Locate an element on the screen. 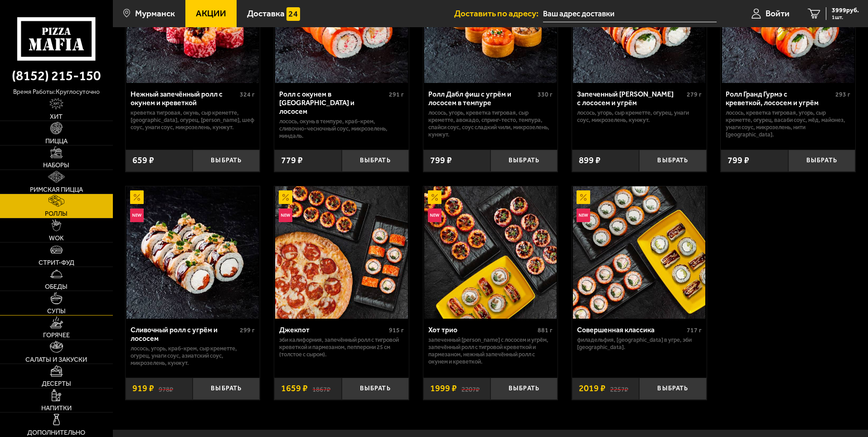 Image resolution: width=868 pixels, height=437 pixels. p: Эби Калифорния, Запечённый ролл с тигровой креветкой и пармезаном, Пепперони 25 см (толстое с сыр... is located at coordinates (341, 347).